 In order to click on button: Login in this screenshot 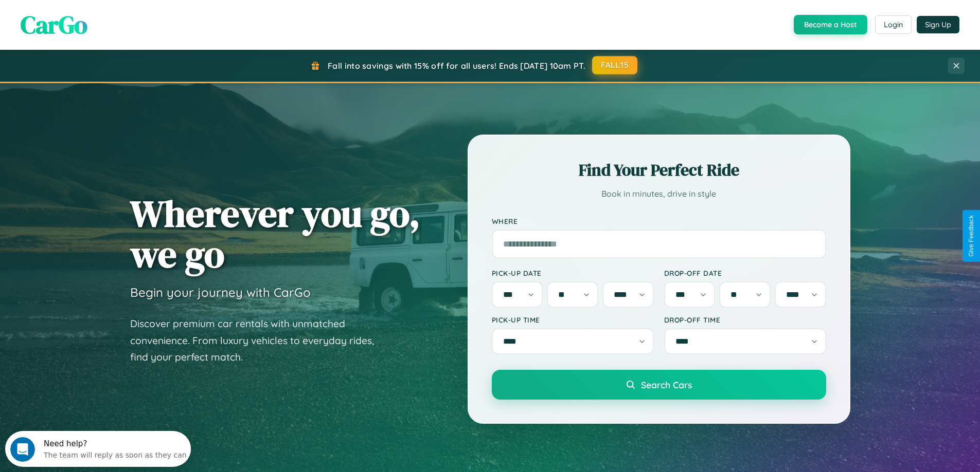, I will do `click(893, 24)`.